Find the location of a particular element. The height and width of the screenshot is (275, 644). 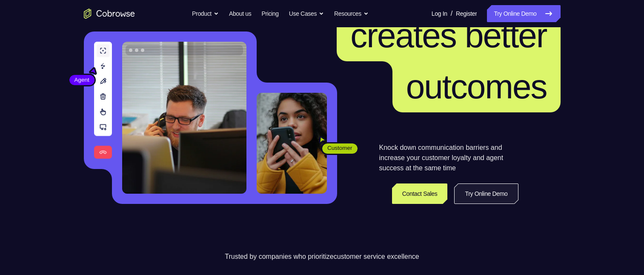

a: About us is located at coordinates (240, 14).